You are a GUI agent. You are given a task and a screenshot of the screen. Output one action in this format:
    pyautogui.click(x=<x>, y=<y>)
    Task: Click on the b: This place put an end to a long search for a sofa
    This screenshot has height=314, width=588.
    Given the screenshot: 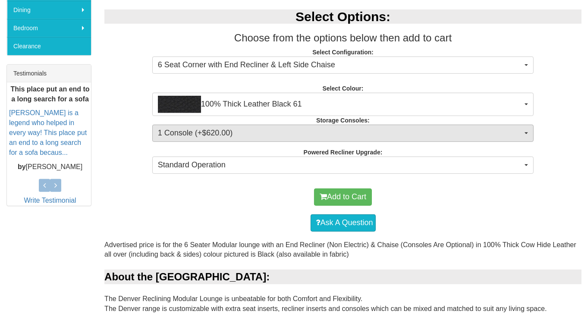 What is the action you would take?
    pyautogui.click(x=50, y=94)
    